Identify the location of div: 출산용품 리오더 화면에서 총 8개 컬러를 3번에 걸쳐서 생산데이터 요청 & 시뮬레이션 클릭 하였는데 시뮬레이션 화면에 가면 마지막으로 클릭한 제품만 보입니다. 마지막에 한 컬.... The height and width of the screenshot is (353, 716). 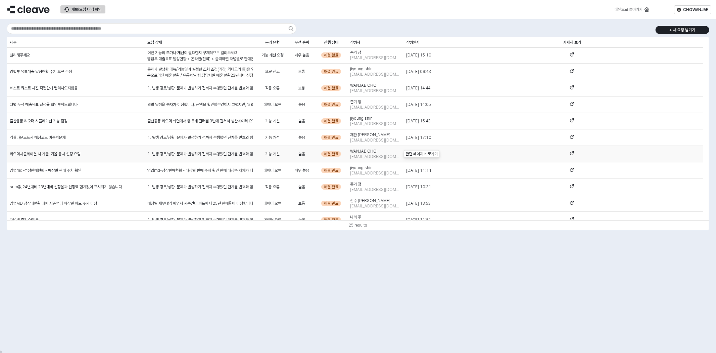
(200, 121).